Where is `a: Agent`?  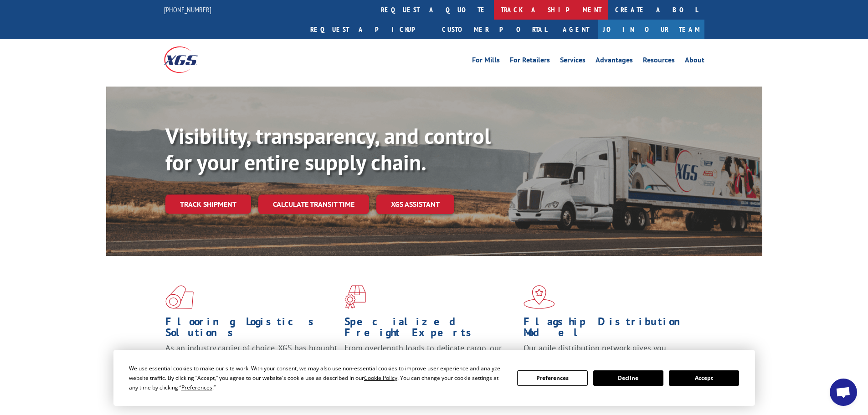
a: Agent is located at coordinates (576, 29).